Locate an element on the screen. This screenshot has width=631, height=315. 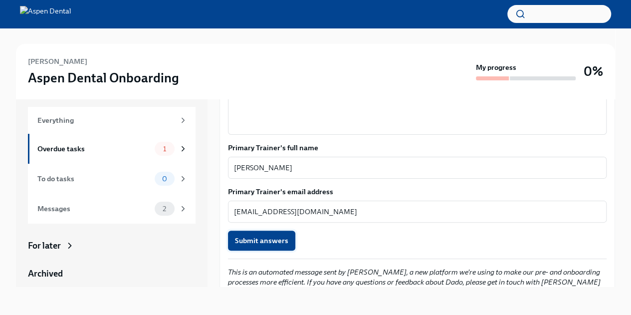
h3: 0% is located at coordinates (593, 71).